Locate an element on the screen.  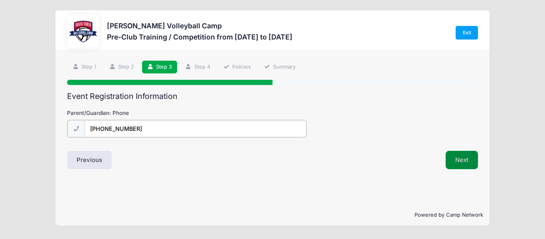
a: Step 1 is located at coordinates (84, 67).